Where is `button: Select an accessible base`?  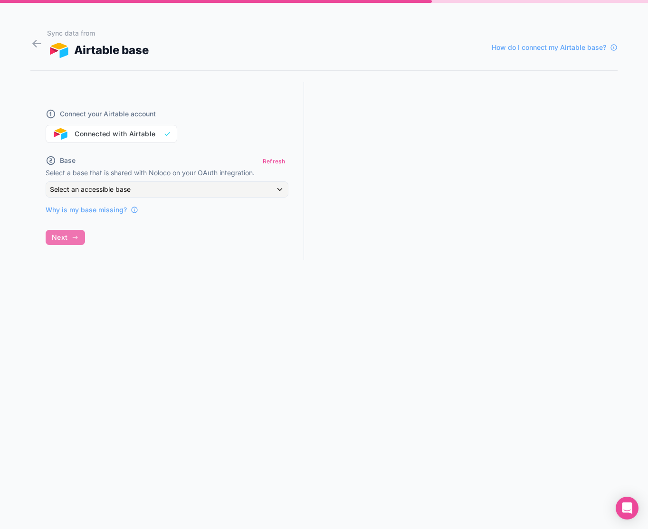 button: Select an accessible base is located at coordinates (167, 190).